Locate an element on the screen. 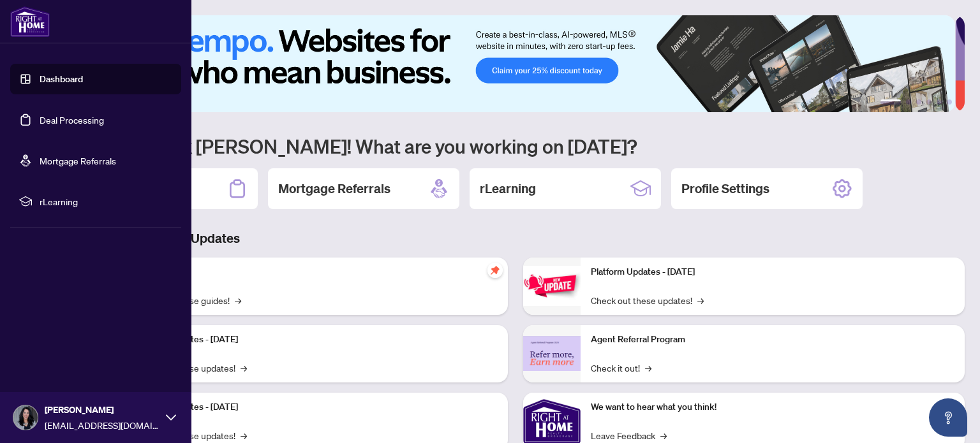  button: 1 is located at coordinates (890, 102).